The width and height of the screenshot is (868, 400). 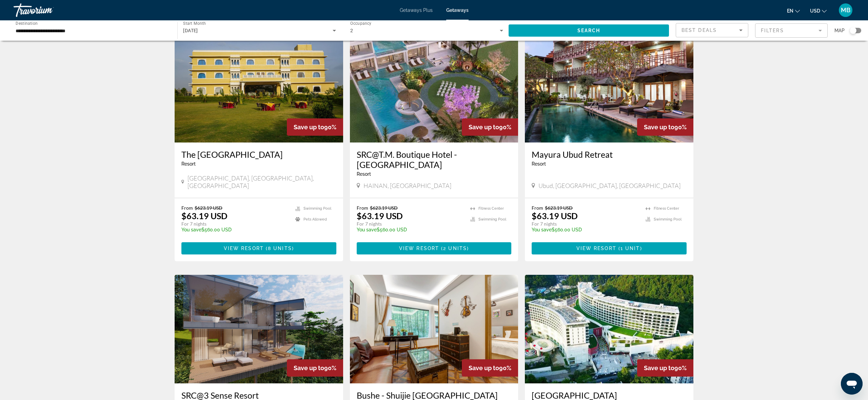 I want to click on img: F448I01X.jpg, so click(x=434, y=329).